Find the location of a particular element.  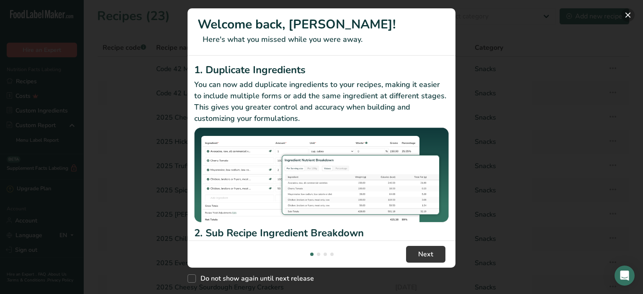

button: Next is located at coordinates (425, 254).